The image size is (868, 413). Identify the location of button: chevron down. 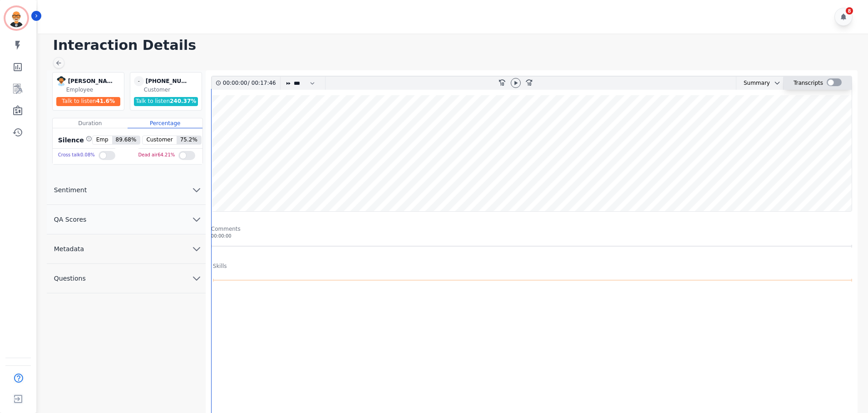
(775, 83).